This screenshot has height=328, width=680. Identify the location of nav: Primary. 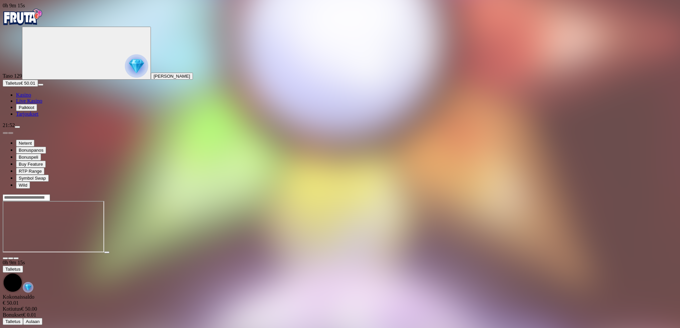
(340, 63).